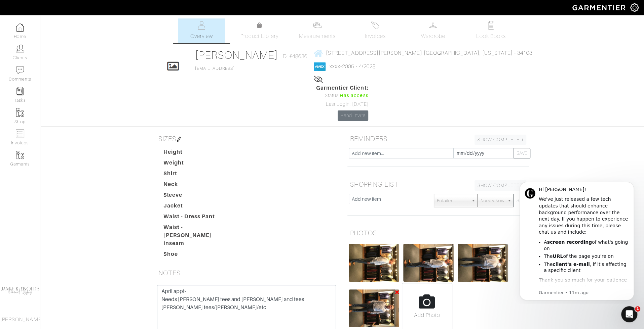  Describe the element at coordinates (638, 309) in the screenshot. I see `span: 1` at that location.